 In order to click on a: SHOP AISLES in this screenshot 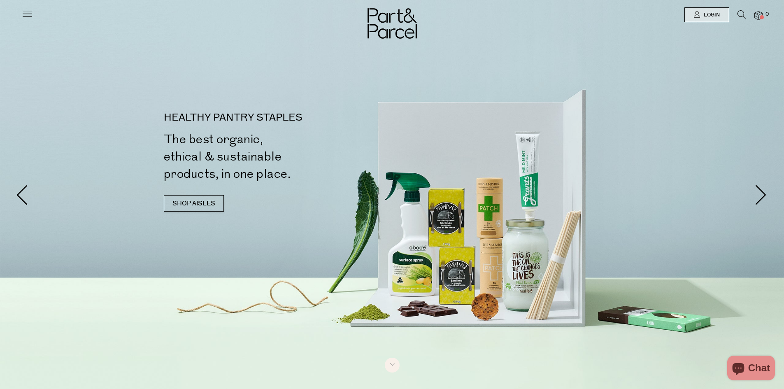, I will do `click(194, 203)`.